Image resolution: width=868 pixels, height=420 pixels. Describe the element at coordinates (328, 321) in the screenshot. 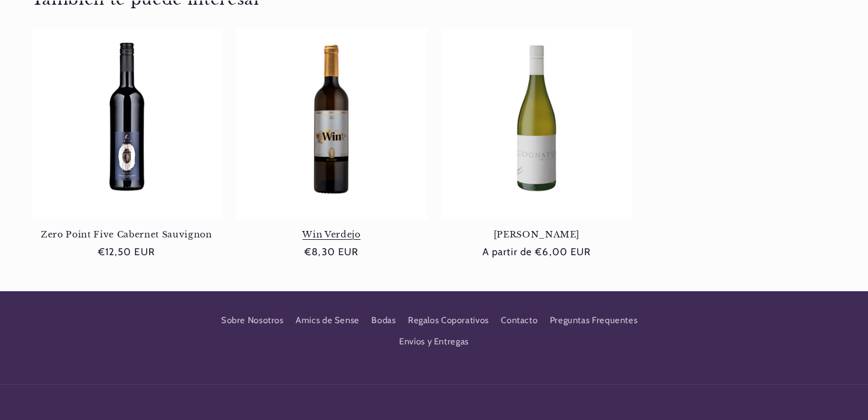

I see `a: Amics de Sense` at that location.